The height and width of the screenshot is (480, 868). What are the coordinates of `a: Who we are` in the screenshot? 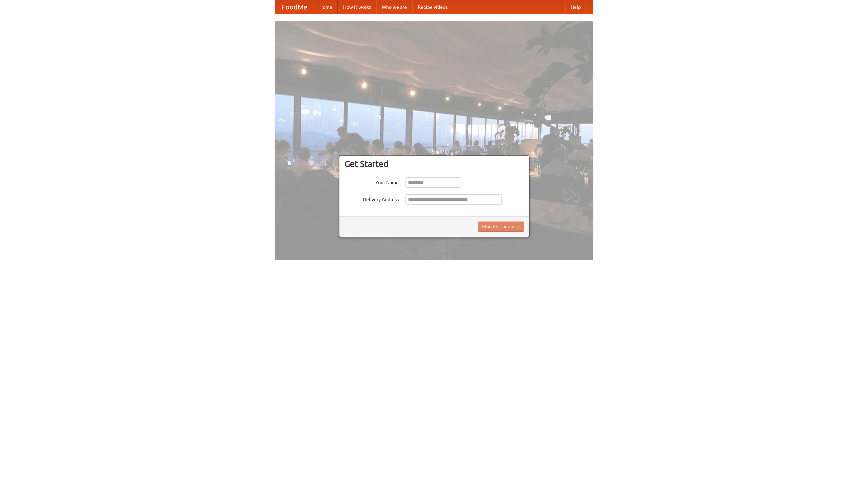 It's located at (394, 7).